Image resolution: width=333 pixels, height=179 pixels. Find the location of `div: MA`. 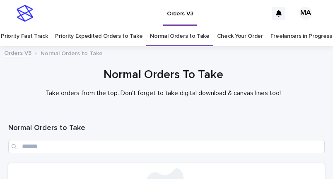

div: MA is located at coordinates (306, 13).